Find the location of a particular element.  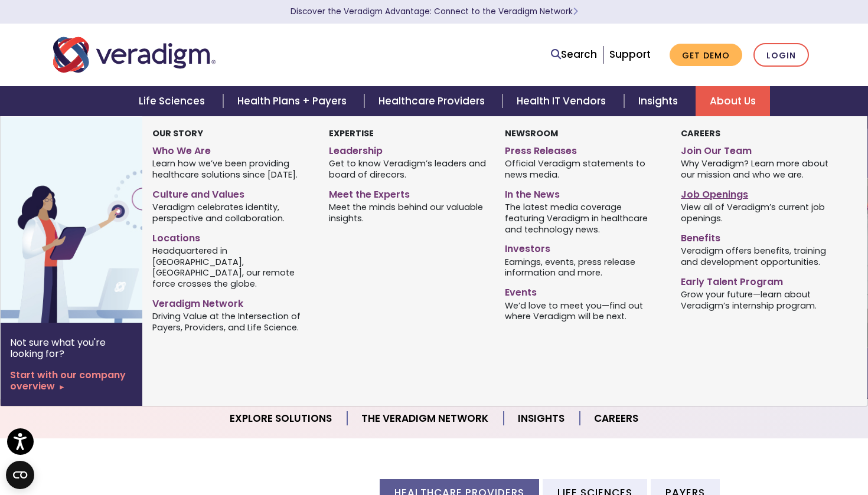

span: View all of Veradigm’s current job openings. is located at coordinates (760, 213).